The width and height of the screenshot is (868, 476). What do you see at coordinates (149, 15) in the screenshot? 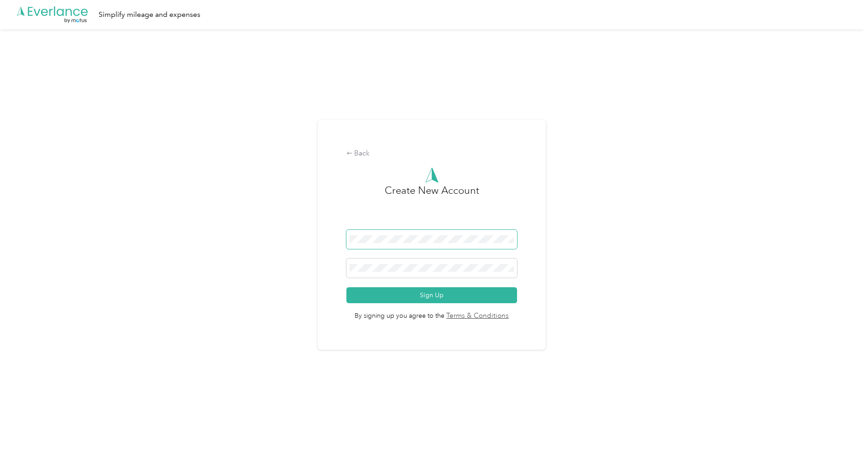
I see `div: Simplify mileage and expenses` at bounding box center [149, 15].